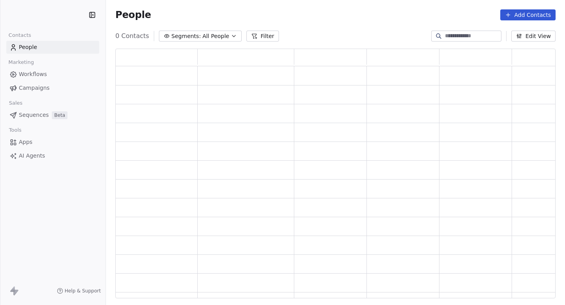 The image size is (565, 305). What do you see at coordinates (21, 62) in the screenshot?
I see `span: Marketing` at bounding box center [21, 62].